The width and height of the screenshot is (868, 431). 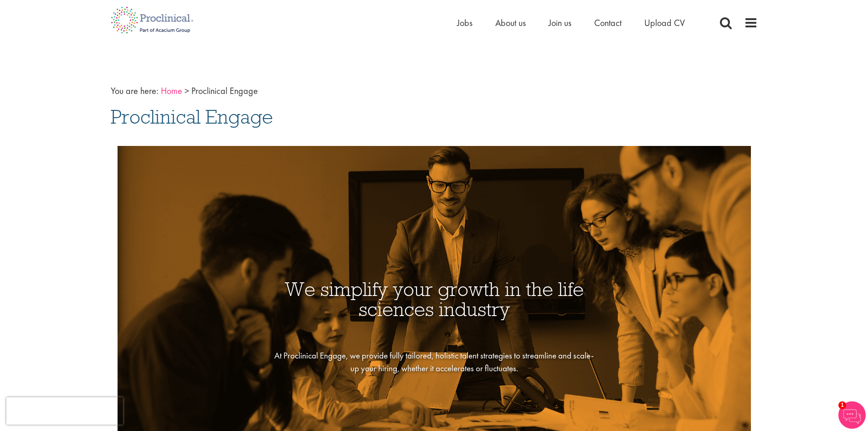 What do you see at coordinates (511, 23) in the screenshot?
I see `span: About us` at bounding box center [511, 23].